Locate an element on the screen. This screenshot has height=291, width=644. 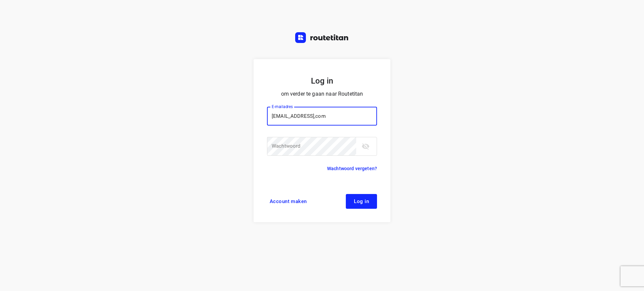
a: Account maken is located at coordinates (288, 201).